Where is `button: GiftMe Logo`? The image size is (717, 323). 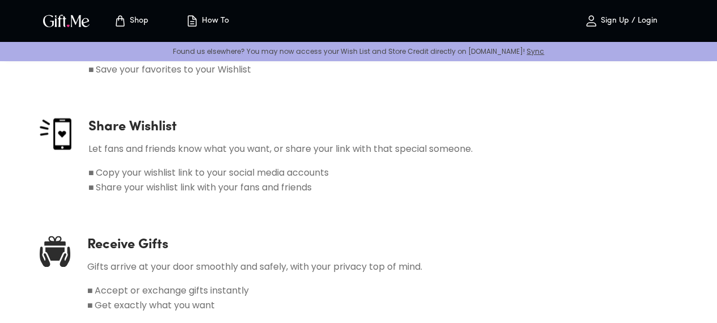 button: GiftMe Logo is located at coordinates (66, 21).